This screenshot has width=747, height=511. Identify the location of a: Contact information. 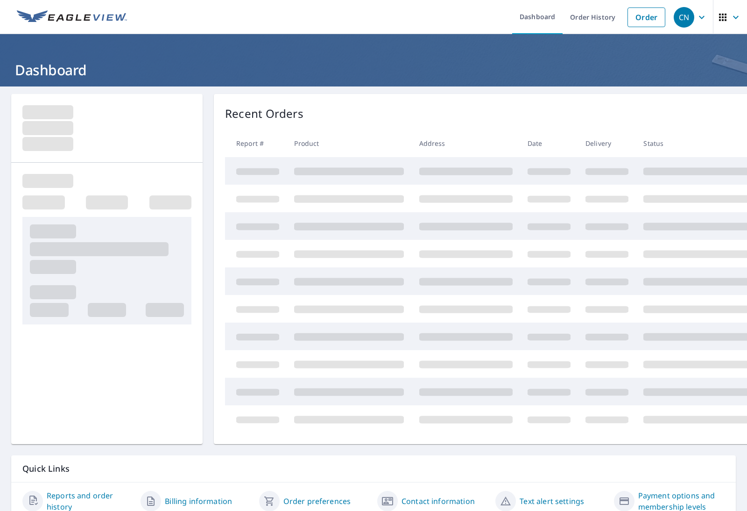
(438, 501).